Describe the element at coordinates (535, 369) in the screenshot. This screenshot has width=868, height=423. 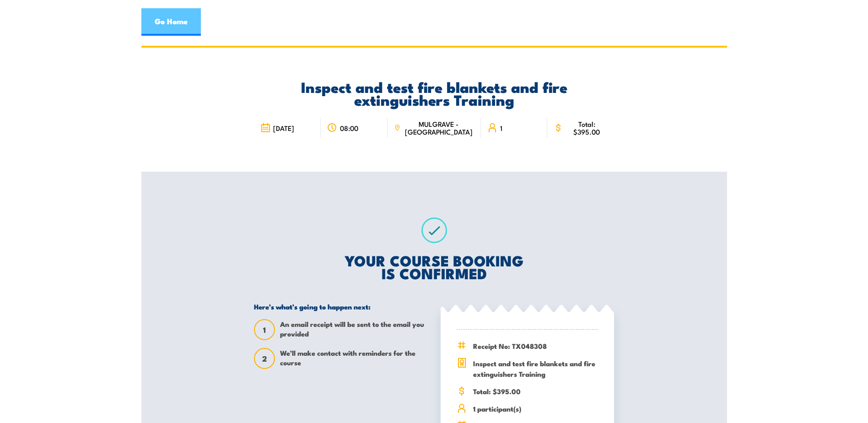
I see `span: Inspect and test fire blankets and fire extinguishers Training` at that location.